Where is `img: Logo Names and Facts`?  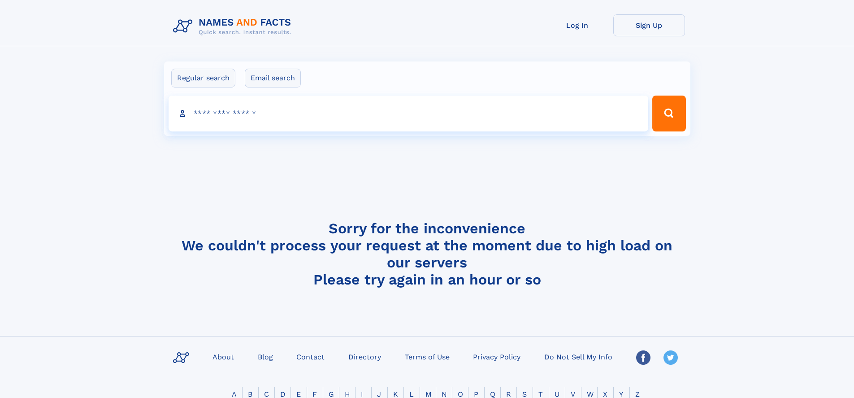
img: Logo Names and Facts is located at coordinates (234, 26).